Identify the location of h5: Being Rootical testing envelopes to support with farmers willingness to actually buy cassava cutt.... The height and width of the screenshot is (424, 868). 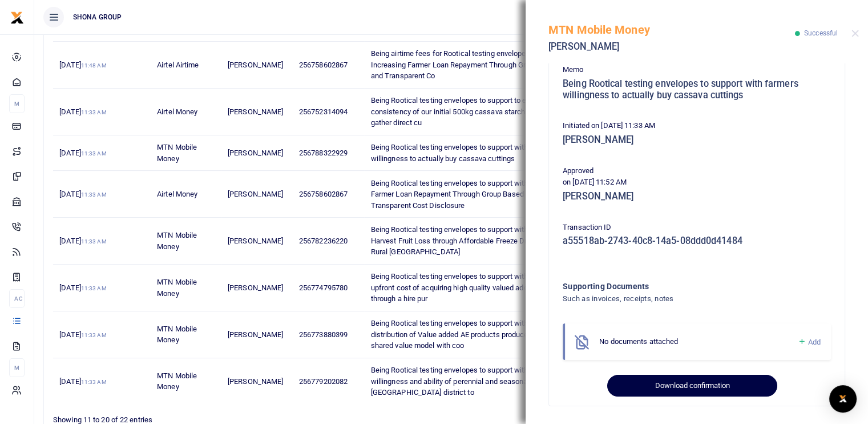
(697, 89).